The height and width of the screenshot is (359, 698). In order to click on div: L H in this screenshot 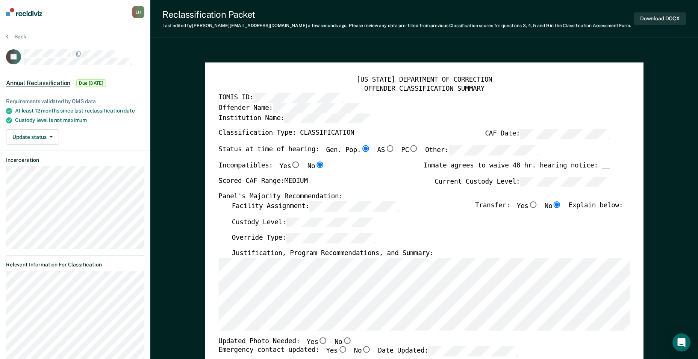, I will do `click(138, 12)`.